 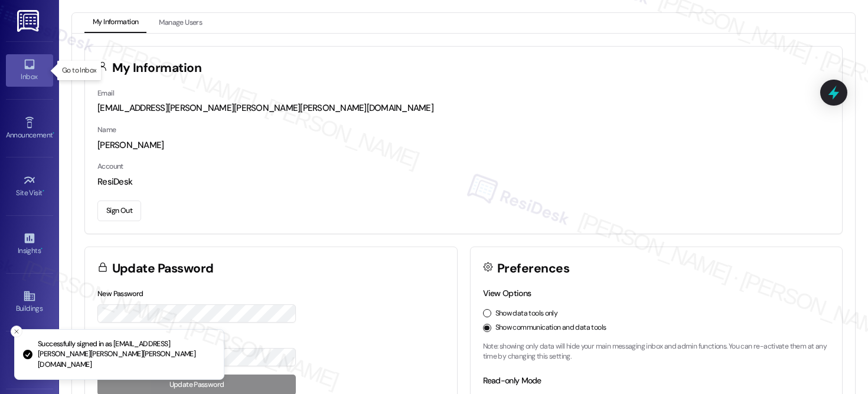 What do you see at coordinates (17, 332) in the screenshot?
I see `button: Close toast` at bounding box center [17, 332].